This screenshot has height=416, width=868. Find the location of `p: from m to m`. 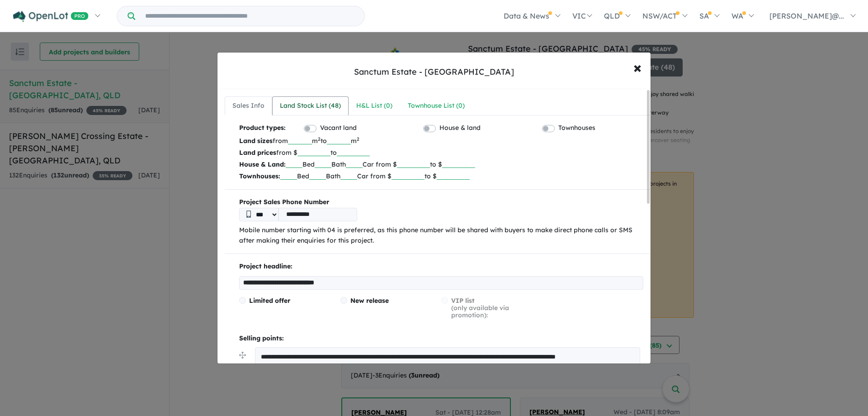

p: from m to m is located at coordinates (441, 141).